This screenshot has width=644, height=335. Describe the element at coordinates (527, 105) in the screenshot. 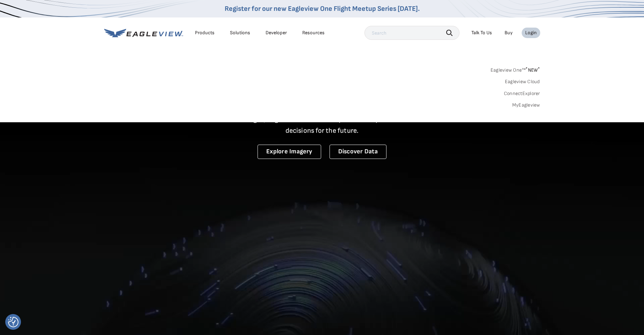

I see `a: MyEagleview` at that location.